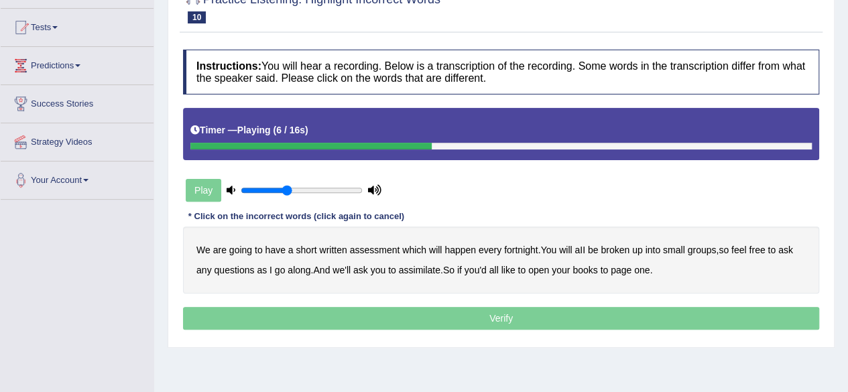 Image resolution: width=848 pixels, height=392 pixels. Describe the element at coordinates (460, 250) in the screenshot. I see `b: happen` at that location.